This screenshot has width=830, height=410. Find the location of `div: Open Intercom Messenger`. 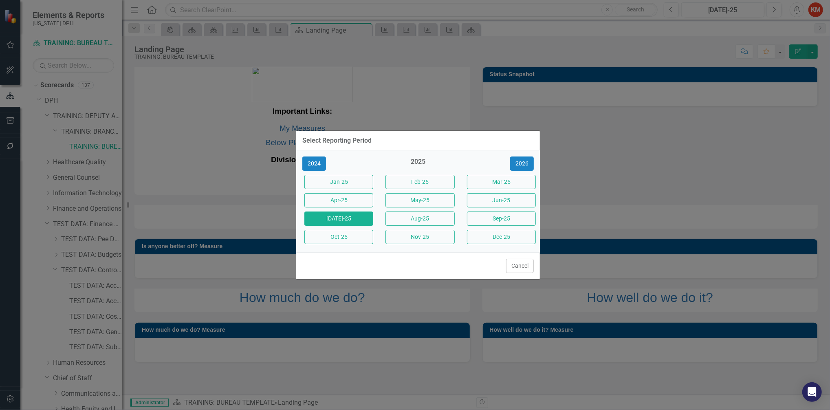

div: Open Intercom Messenger is located at coordinates (812, 392).